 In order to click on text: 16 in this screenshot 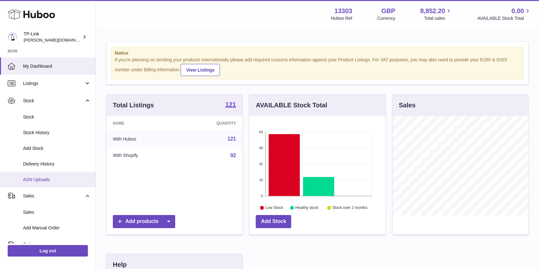, I will do `click(261, 180)`.